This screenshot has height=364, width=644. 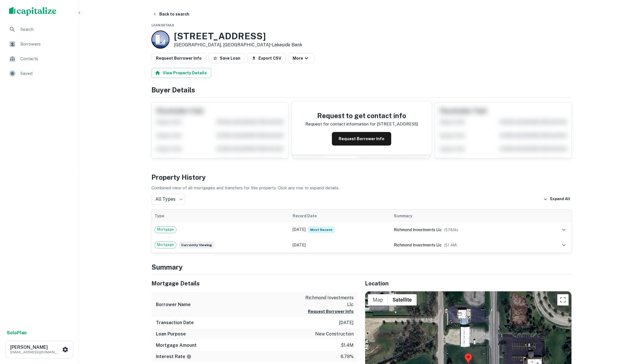 What do you see at coordinates (39, 30) in the screenshot?
I see `a: Search` at bounding box center [39, 30].